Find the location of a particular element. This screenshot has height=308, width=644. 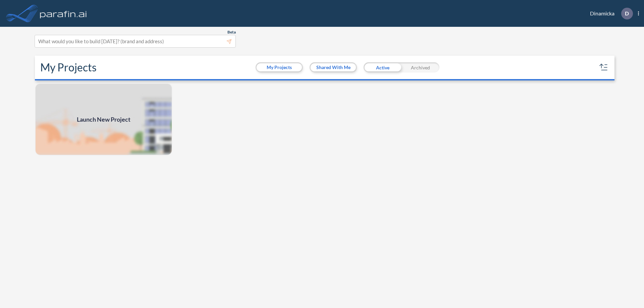

a: Launch New Project is located at coordinates (104, 119).